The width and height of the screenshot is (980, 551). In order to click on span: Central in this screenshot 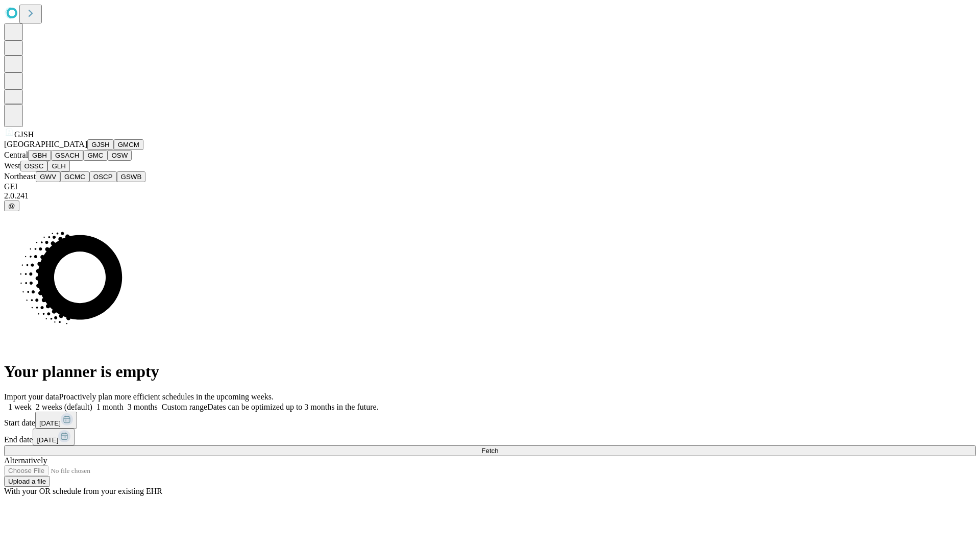, I will do `click(16, 154)`.